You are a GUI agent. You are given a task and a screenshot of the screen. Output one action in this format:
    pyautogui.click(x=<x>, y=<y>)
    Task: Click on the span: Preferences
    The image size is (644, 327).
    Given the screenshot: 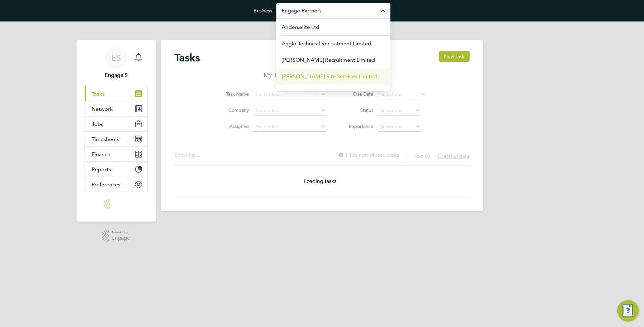 What is the action you would take?
    pyautogui.click(x=106, y=184)
    